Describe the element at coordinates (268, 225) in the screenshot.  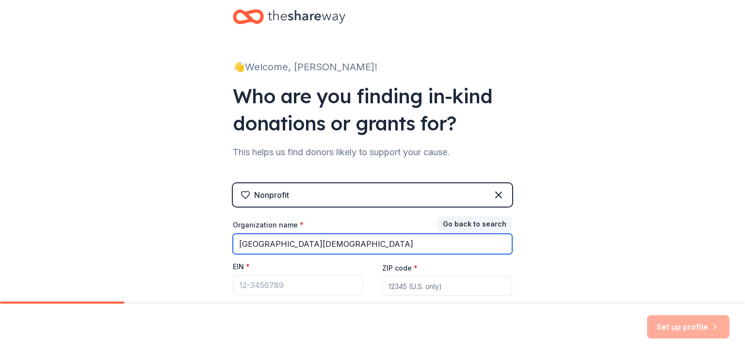
I see `label: Organization name` at that location.